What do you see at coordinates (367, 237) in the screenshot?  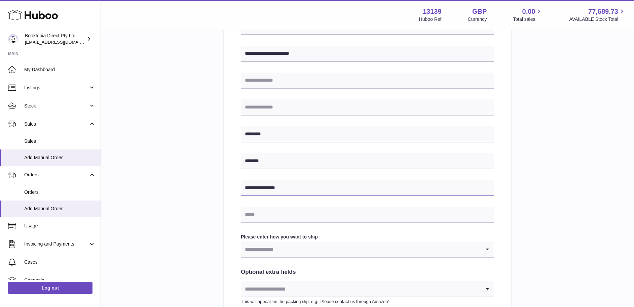 I see `label: Please enter how you want to ship` at bounding box center [367, 237].